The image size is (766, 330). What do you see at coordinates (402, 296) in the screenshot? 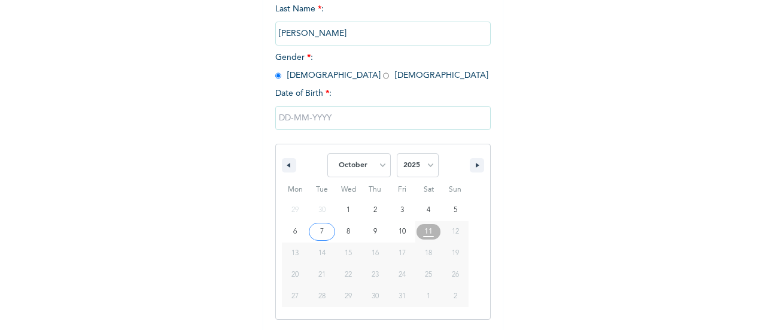
I see `span: 31` at bounding box center [402, 296].